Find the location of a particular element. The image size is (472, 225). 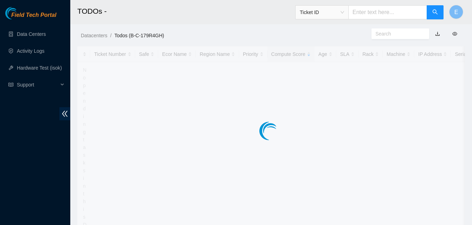

button: E is located at coordinates (456, 12).